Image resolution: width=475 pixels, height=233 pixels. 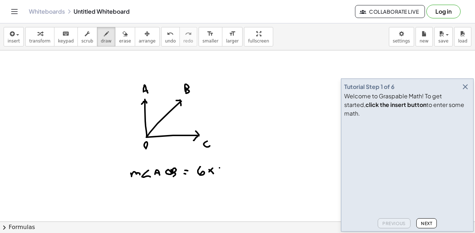 What do you see at coordinates (426, 224) in the screenshot?
I see `button: Next` at bounding box center [426, 224].